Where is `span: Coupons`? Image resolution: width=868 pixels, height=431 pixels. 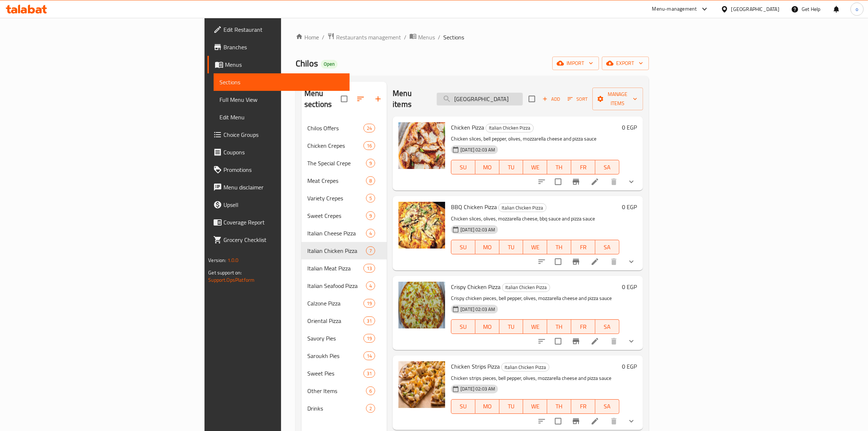
span: Coupons is located at coordinates (284, 152).